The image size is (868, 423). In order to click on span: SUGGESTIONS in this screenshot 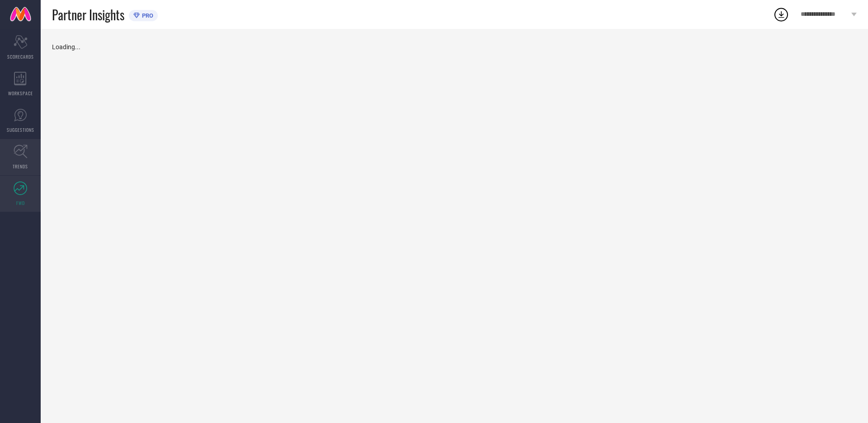, I will do `click(21, 130)`.